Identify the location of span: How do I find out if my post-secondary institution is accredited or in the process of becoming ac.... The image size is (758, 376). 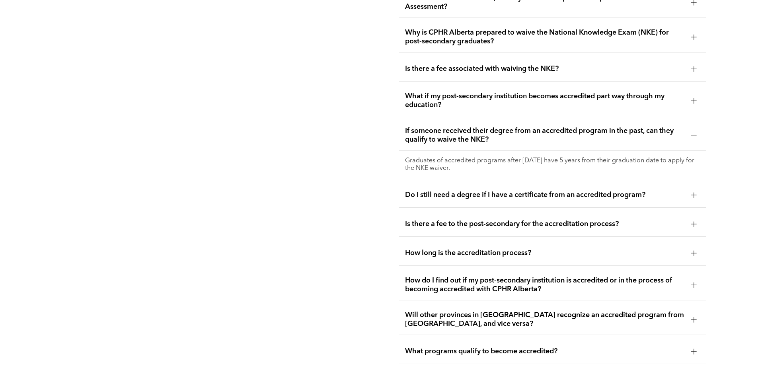
(545, 285).